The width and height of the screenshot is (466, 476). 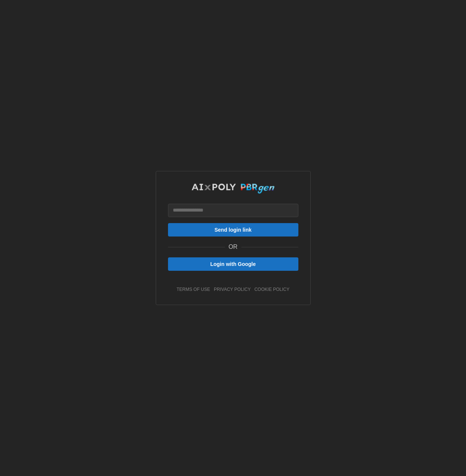 I want to click on button: Send login link, so click(x=233, y=230).